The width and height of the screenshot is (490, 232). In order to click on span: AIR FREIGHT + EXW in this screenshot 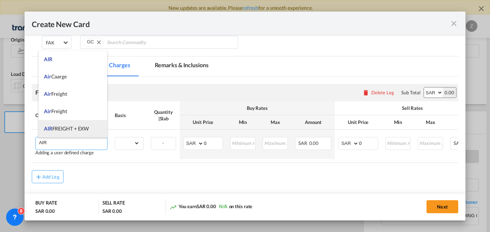, I will do `click(66, 128)`.